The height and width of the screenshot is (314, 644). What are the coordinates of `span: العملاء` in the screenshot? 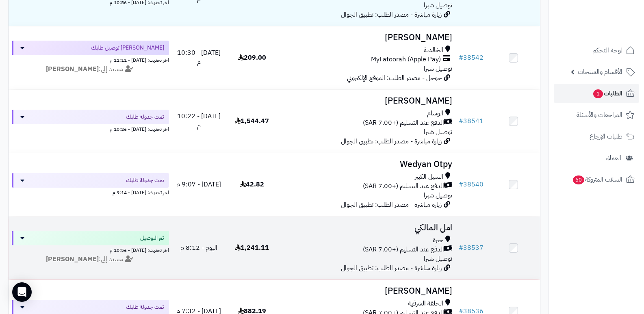 It's located at (612, 158).